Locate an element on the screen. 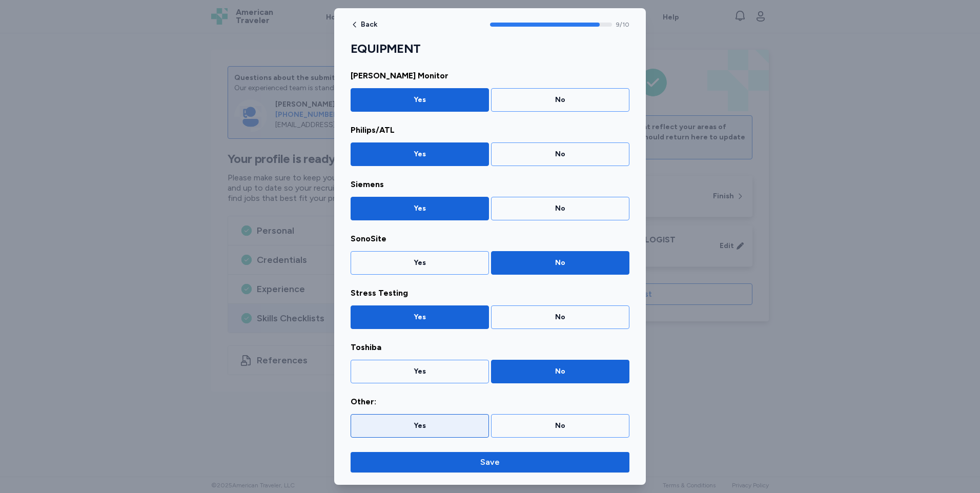  button: Save is located at coordinates (490, 462).